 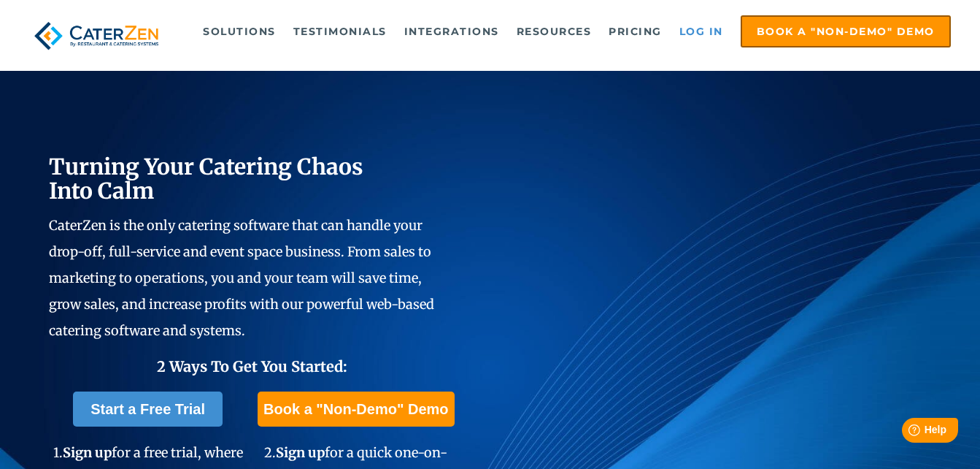 What do you see at coordinates (239, 32) in the screenshot?
I see `a: Solutions` at bounding box center [239, 32].